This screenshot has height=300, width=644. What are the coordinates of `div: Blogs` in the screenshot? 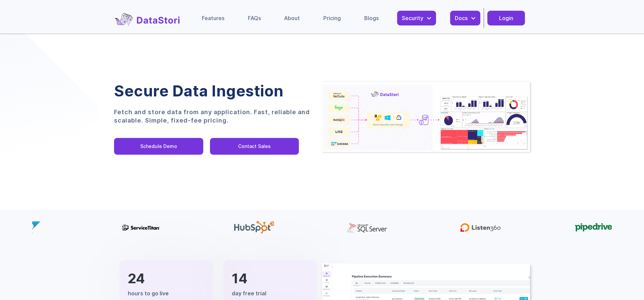 It's located at (371, 18).